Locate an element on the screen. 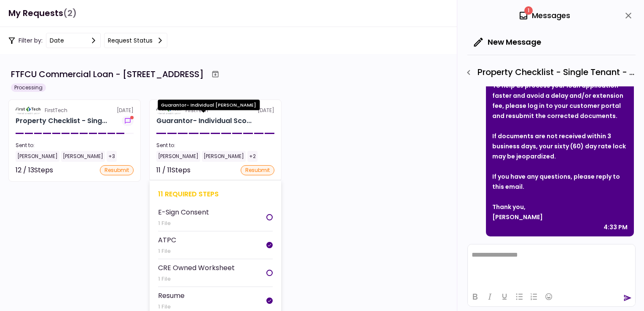 The image size is (644, 311). div: +3 is located at coordinates (111, 156).